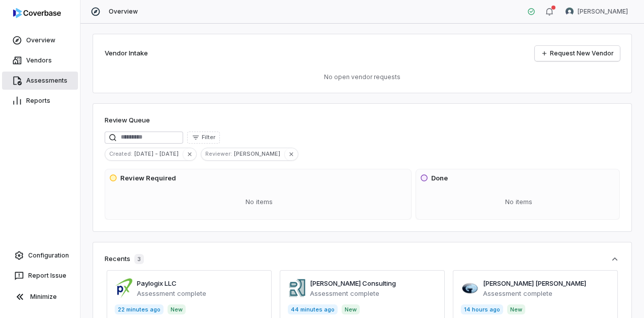 This screenshot has width=644, height=318. I want to click on a: Paylogix LLC, so click(156, 283).